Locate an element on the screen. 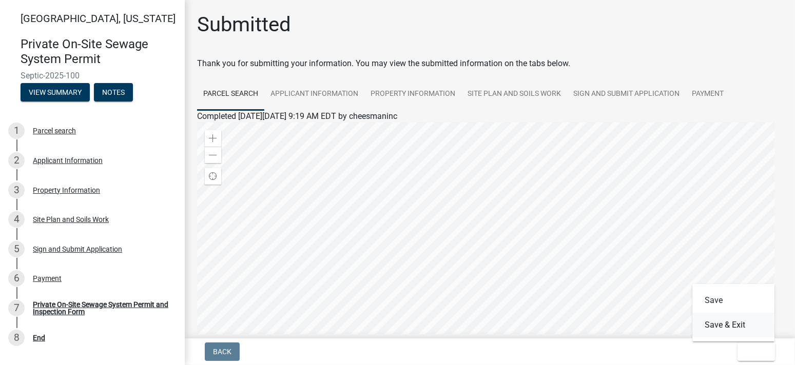  h4: Private On-Site Sewage System Permit is located at coordinates (99, 52).